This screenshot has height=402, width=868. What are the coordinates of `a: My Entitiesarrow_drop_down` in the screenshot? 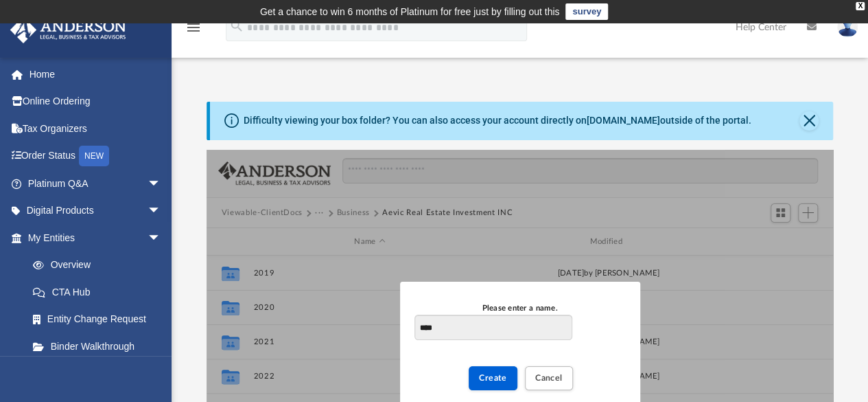 It's located at (96, 238).